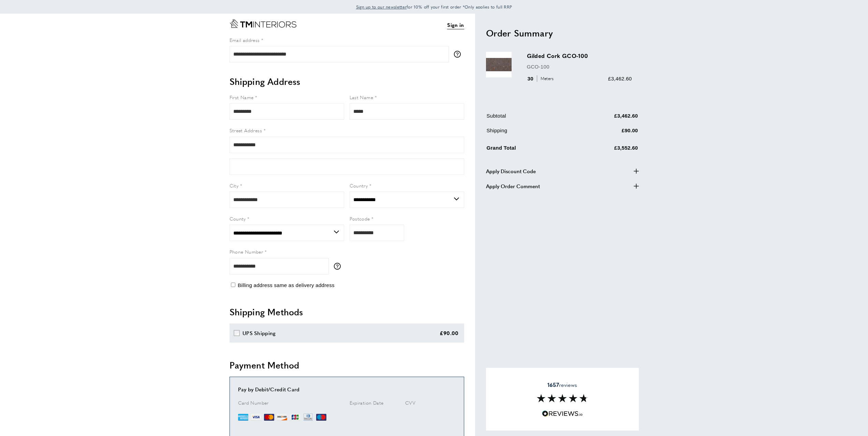 The image size is (868, 436). What do you see at coordinates (246, 252) in the screenshot?
I see `span: Phone Number` at bounding box center [246, 252].